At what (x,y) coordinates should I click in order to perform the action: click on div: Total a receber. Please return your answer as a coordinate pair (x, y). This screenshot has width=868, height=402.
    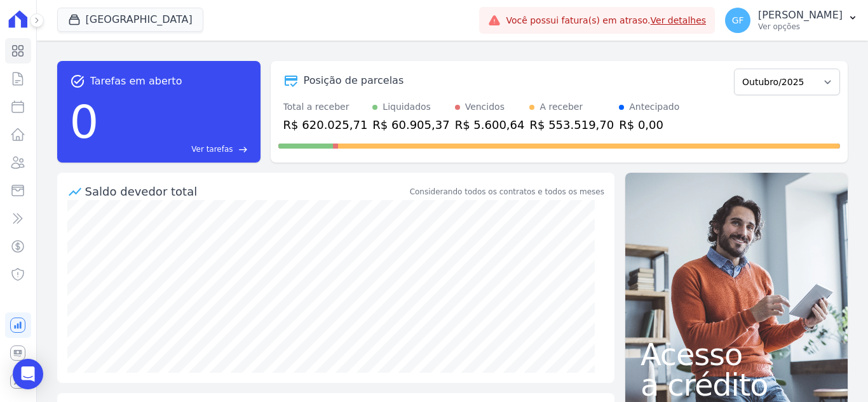
    Looking at the image, I should click on (325, 107).